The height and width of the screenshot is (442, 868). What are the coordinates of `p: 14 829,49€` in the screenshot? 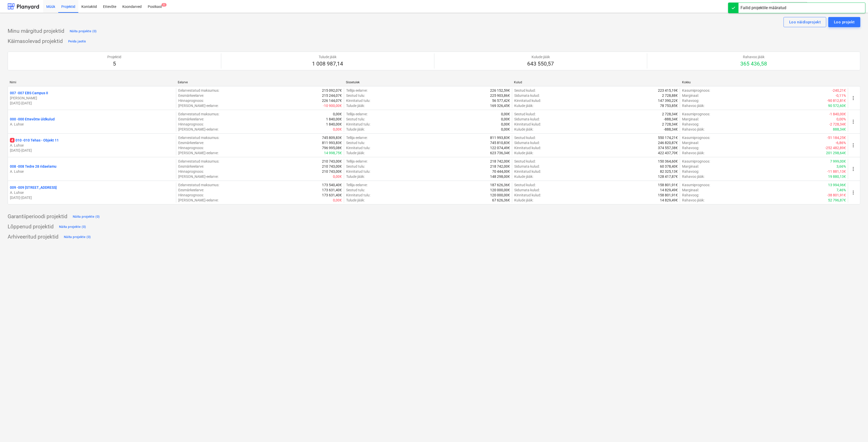 It's located at (669, 190).